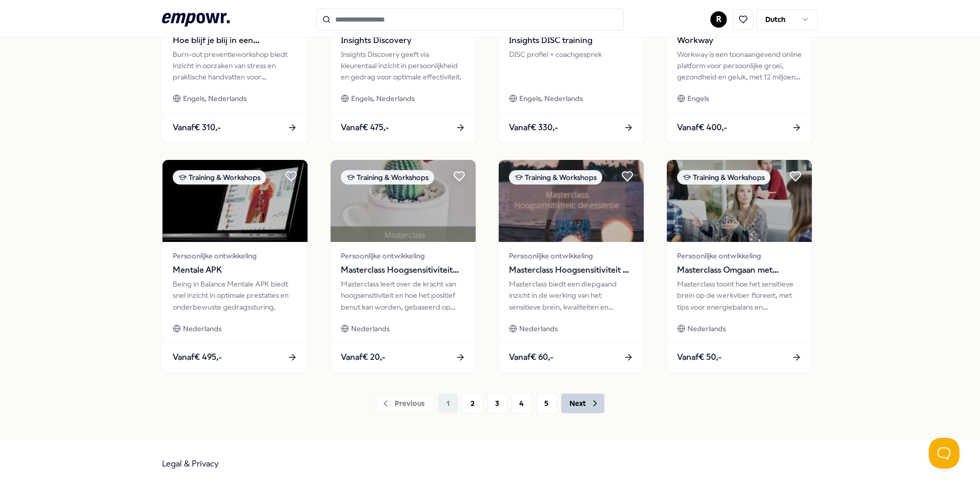 The width and height of the screenshot is (980, 489). What do you see at coordinates (739, 65) in the screenshot?
I see `div: Workway is een toonaangevend online platform voor persoonlijke groei, gezondheid en geluk, met 12...` at bounding box center [739, 65].